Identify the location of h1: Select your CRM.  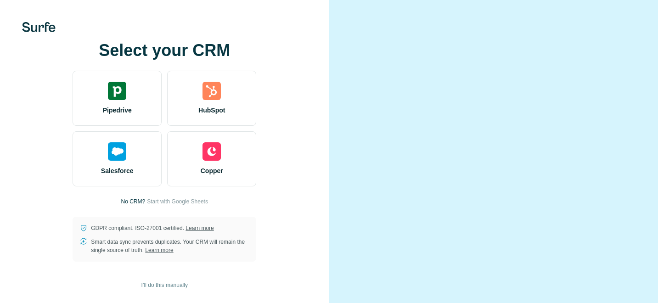
(164, 50).